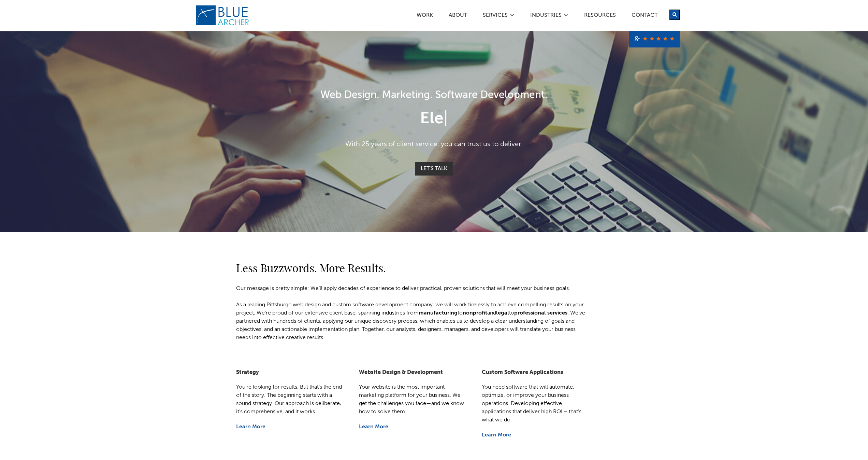 The image size is (868, 460). I want to click on h5: Custom Software Applications, so click(536, 373).